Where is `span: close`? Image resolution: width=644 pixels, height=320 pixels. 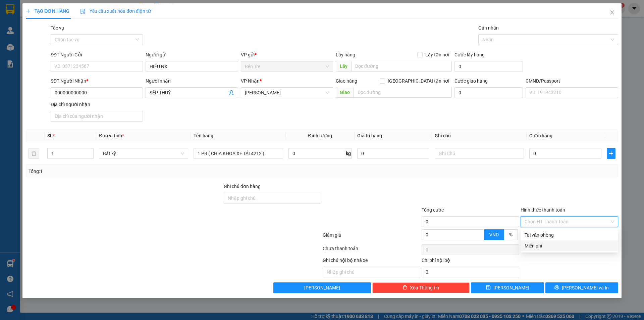
span: close is located at coordinates (612, 12).